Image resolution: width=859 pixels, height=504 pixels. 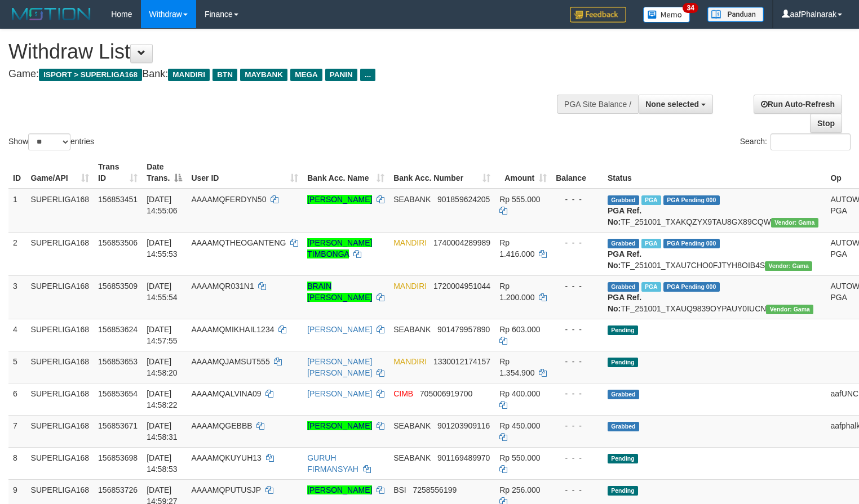 What do you see at coordinates (51, 14) in the screenshot?
I see `img: MOTION_logo.png` at bounding box center [51, 14].